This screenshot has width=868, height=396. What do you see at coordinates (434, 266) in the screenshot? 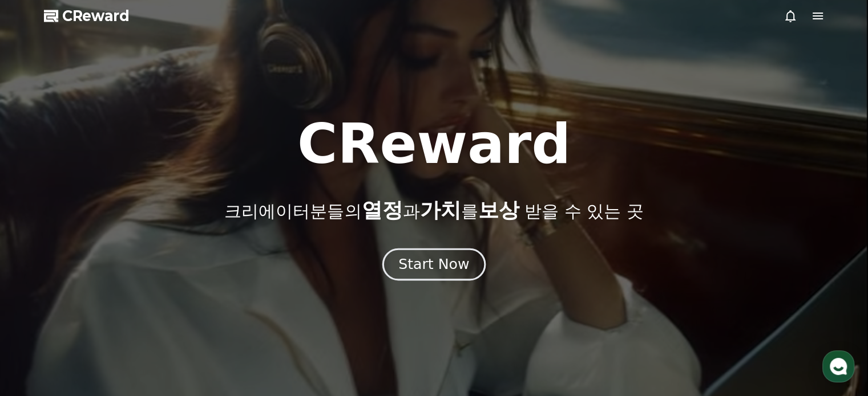
I see `a: Start Now` at bounding box center [434, 266].